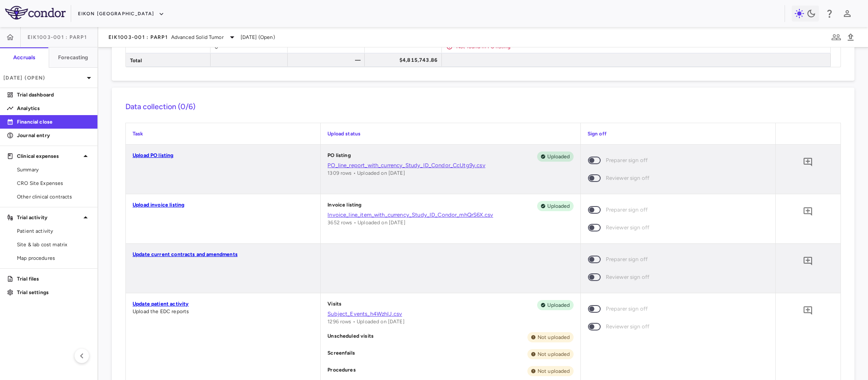 This screenshot has width=868, height=380. Describe the element at coordinates (450, 166) in the screenshot. I see `a: PO_line_report_with_currency_Study_ID_Condor_CcUtg9y.csv` at that location.